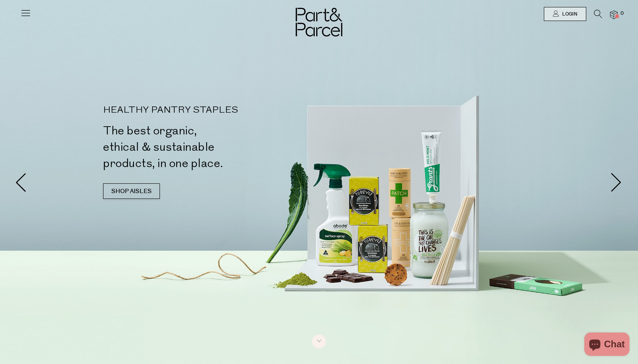 This screenshot has width=638, height=364. What do you see at coordinates (614, 14) in the screenshot?
I see `a: 0` at bounding box center [614, 14].